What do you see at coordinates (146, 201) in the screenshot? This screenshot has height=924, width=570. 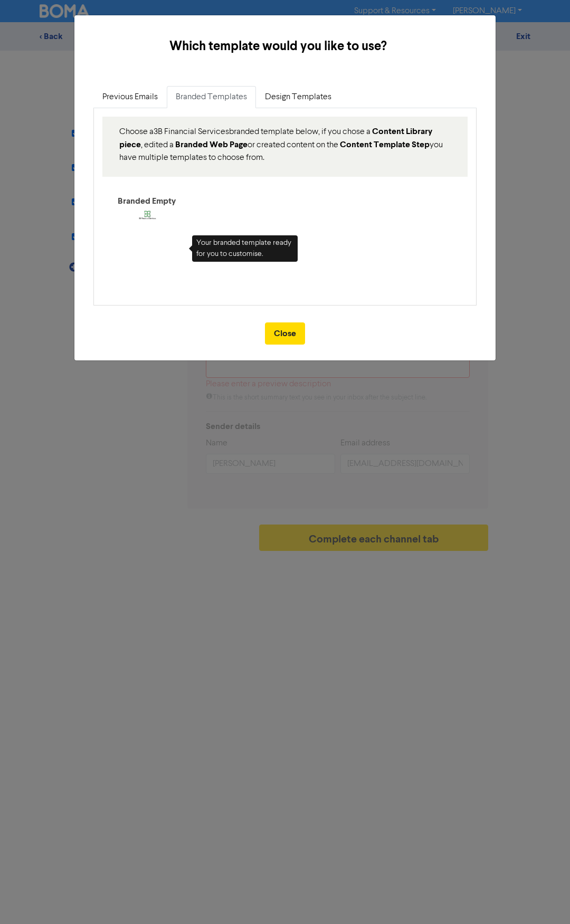 I see `div: Branded Empty` at bounding box center [146, 201].